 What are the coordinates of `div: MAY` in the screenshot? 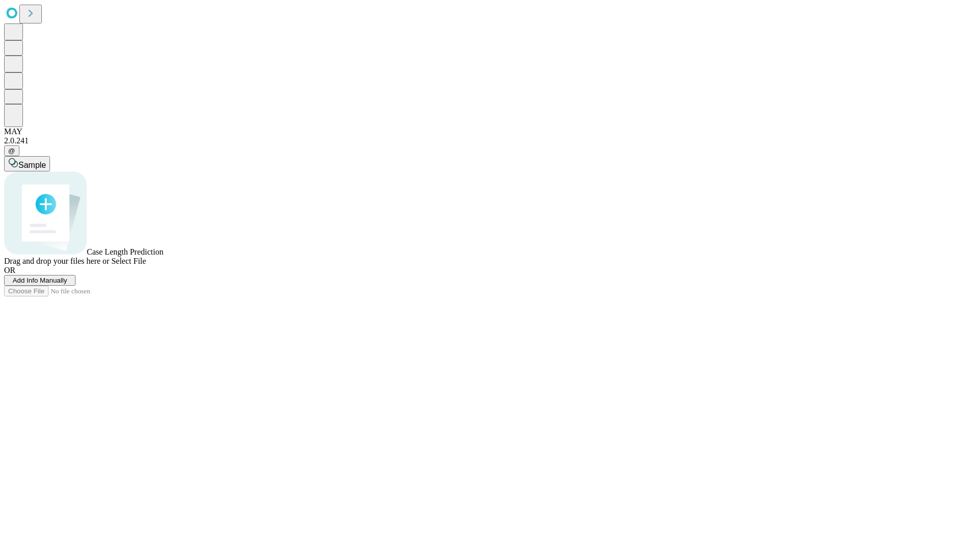 It's located at (490, 132).